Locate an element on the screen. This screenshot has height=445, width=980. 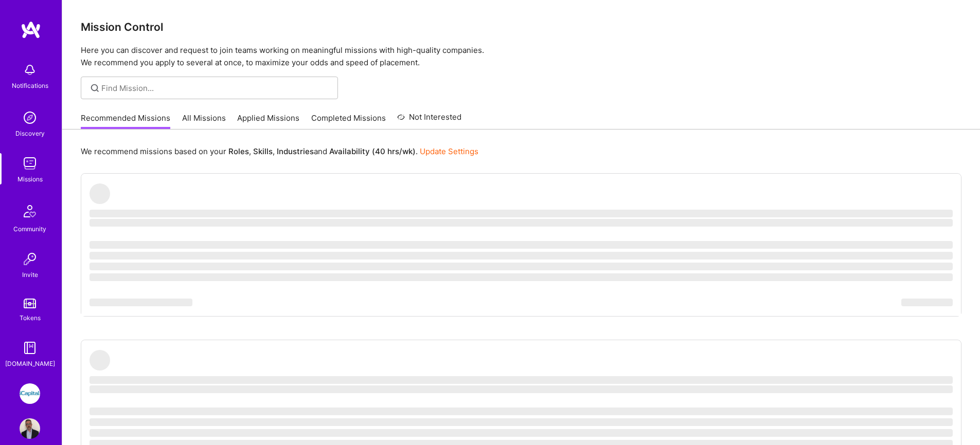
p: We recommend missions based on your , , and . is located at coordinates (280, 151).